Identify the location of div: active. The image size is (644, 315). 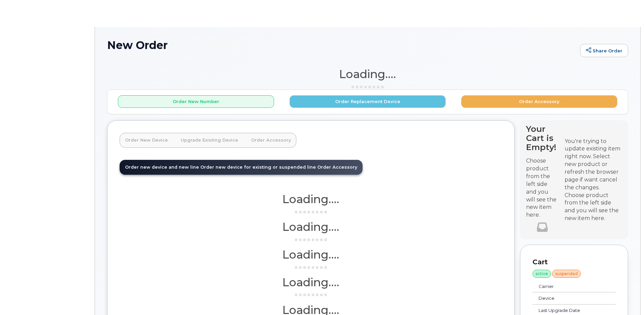
(542, 274).